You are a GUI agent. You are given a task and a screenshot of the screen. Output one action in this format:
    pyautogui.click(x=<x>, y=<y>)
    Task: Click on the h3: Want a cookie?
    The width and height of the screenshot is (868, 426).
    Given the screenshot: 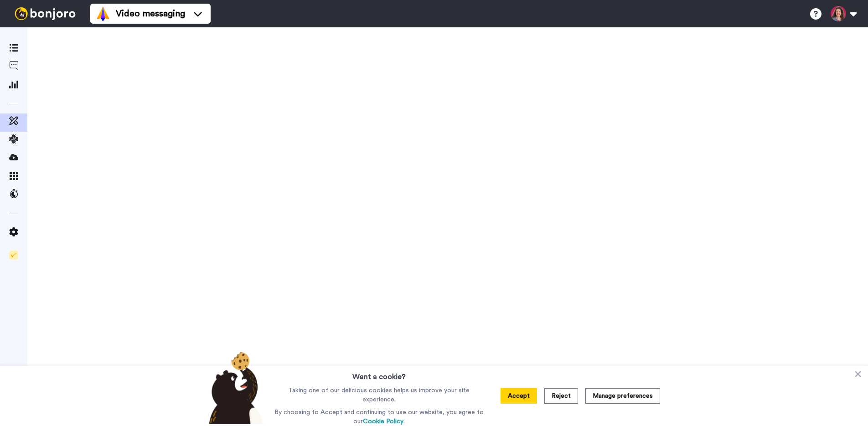 What is the action you would take?
    pyautogui.click(x=379, y=374)
    